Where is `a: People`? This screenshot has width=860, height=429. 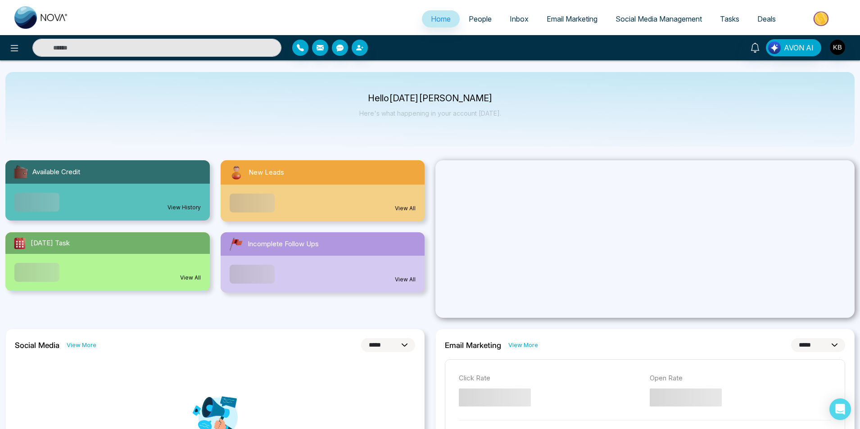 a: People is located at coordinates (480, 19).